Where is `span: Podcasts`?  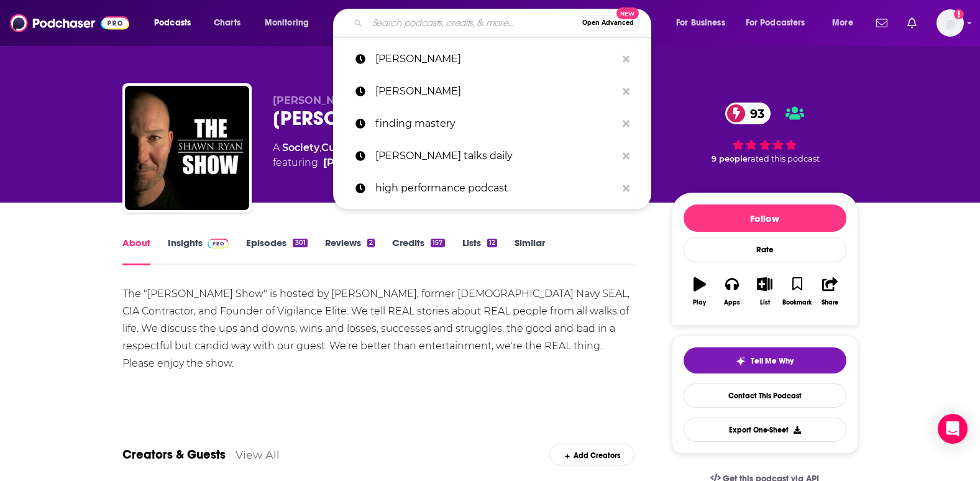 span: Podcasts is located at coordinates (172, 23).